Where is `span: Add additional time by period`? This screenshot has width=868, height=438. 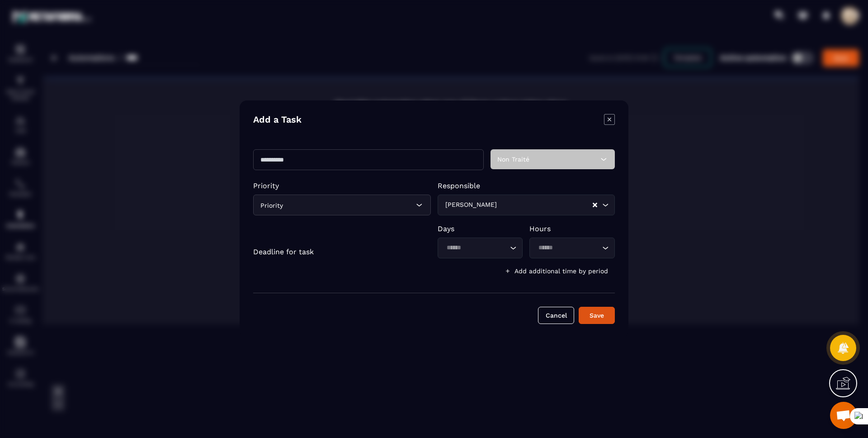
span: Add additional time by period is located at coordinates (561, 271).